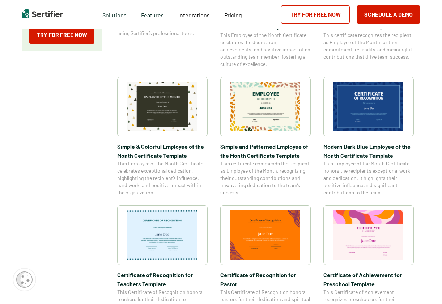  I want to click on img: Certificate of Achievement for Preschool Template, so click(369, 235).